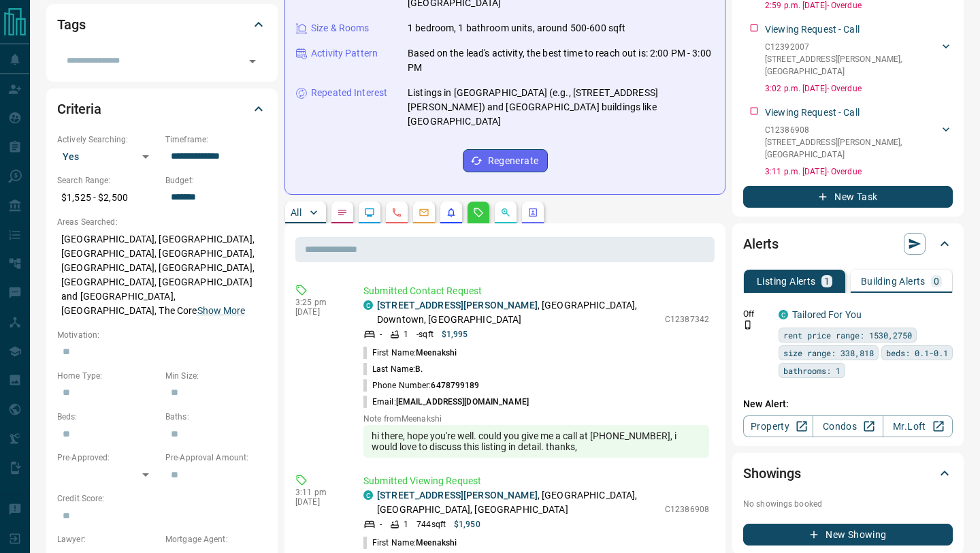  Describe the element at coordinates (536, 419) in the screenshot. I see `p: Note from Meenakshi` at that location.